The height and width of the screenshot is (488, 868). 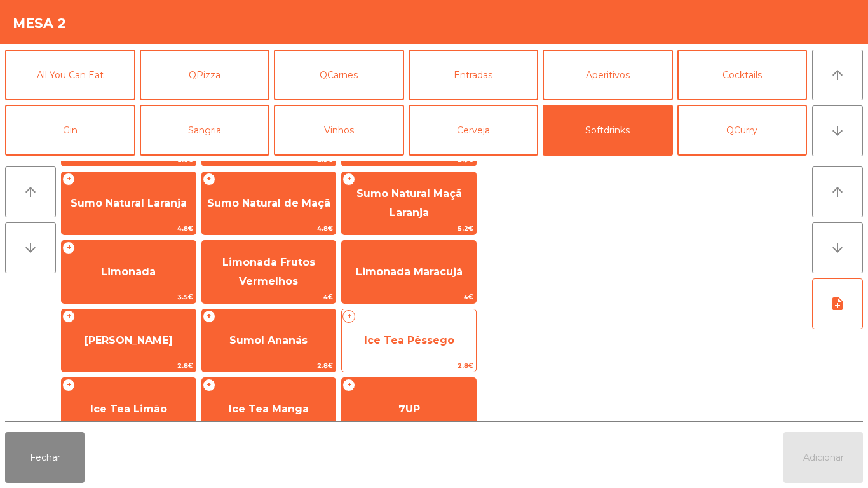 I want to click on h4: Mesa 2, so click(x=39, y=24).